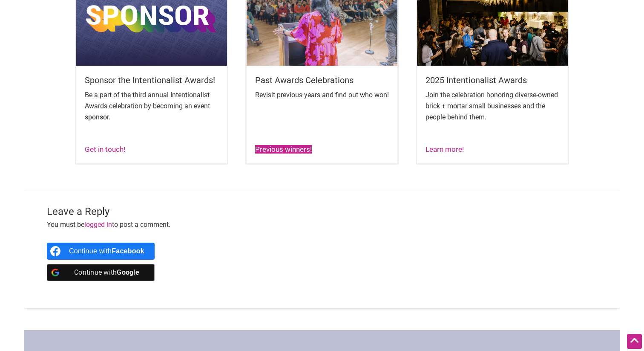 The width and height of the screenshot is (644, 351). I want to click on a: Continue with <b>Google</b>, so click(101, 272).